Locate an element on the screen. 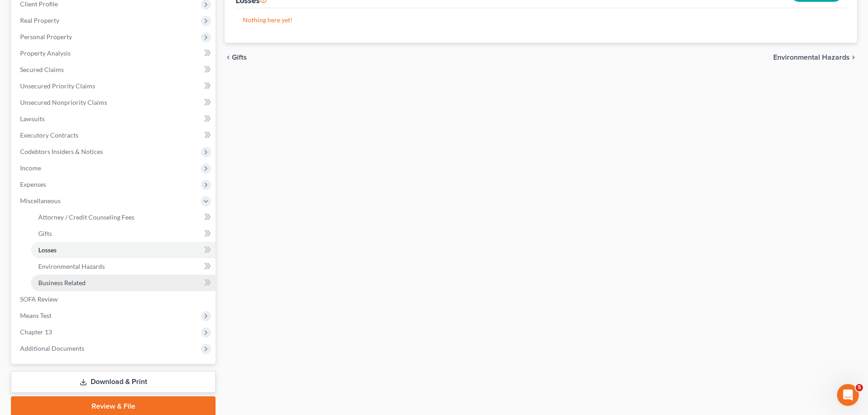  span: Unsecured Priority Claims is located at coordinates (57, 85).